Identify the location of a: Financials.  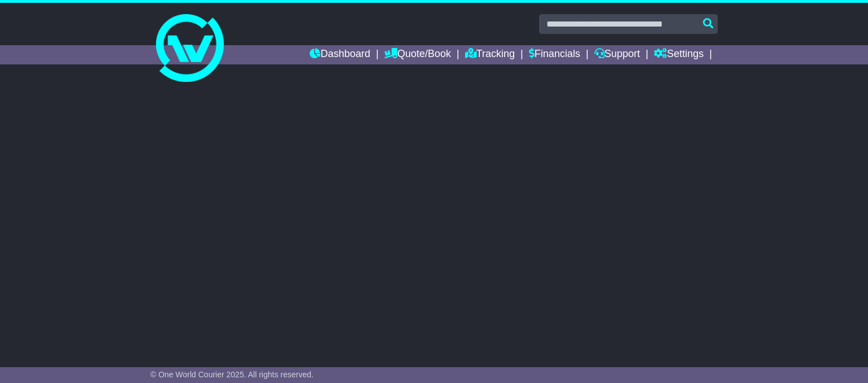
(554, 55).